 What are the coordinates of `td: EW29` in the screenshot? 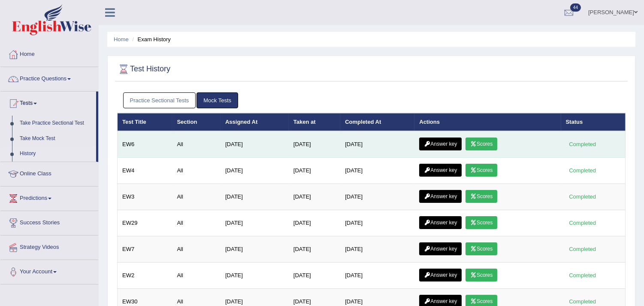 It's located at (145, 222).